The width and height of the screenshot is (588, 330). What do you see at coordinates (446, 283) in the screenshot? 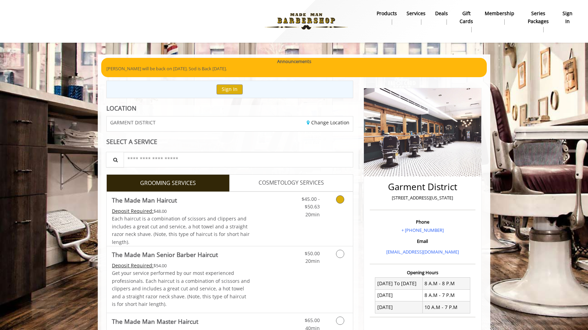
I see `td: 8 A.M - 8 P.M` at bounding box center [446, 283].